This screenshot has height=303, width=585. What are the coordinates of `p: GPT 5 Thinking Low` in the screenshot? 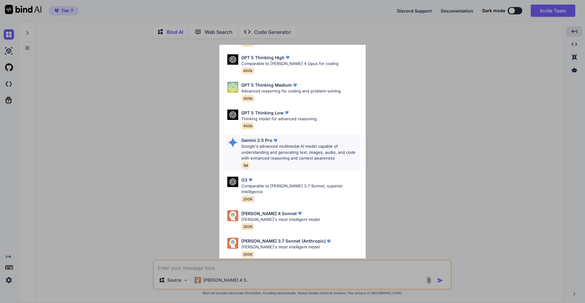 It's located at (262, 112).